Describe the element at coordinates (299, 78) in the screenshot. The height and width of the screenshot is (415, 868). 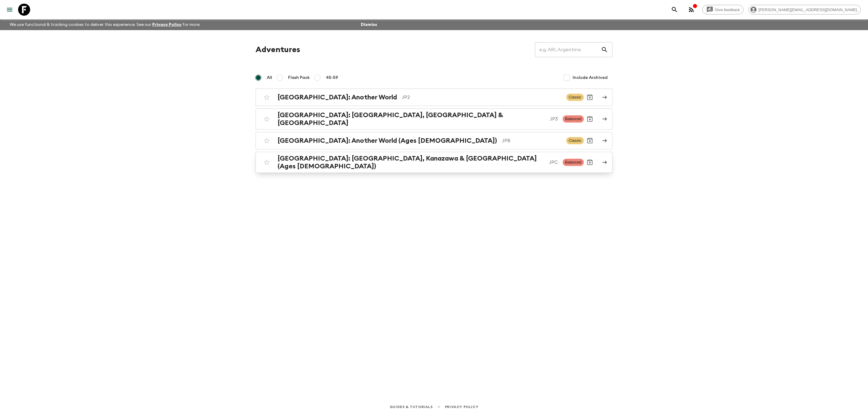
I see `span: Flash Pack` at that location.